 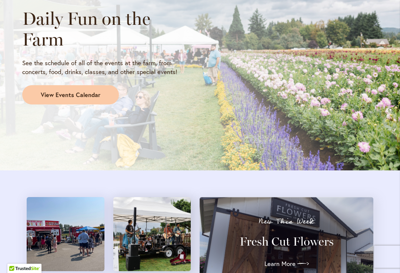 What do you see at coordinates (66, 234) in the screenshot?
I see `a: Attendees gather around food trucks on a sunny day at the farm` at bounding box center [66, 234].